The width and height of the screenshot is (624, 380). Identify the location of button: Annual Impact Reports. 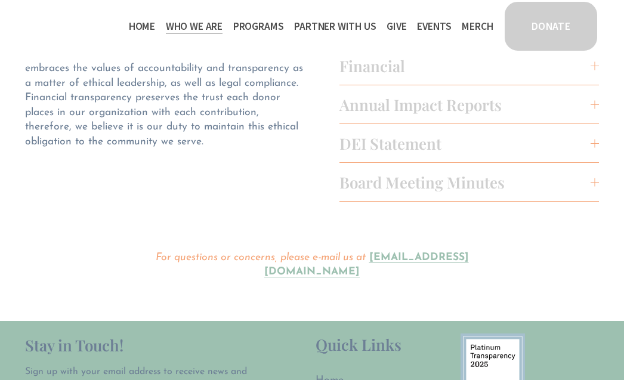
(469, 104).